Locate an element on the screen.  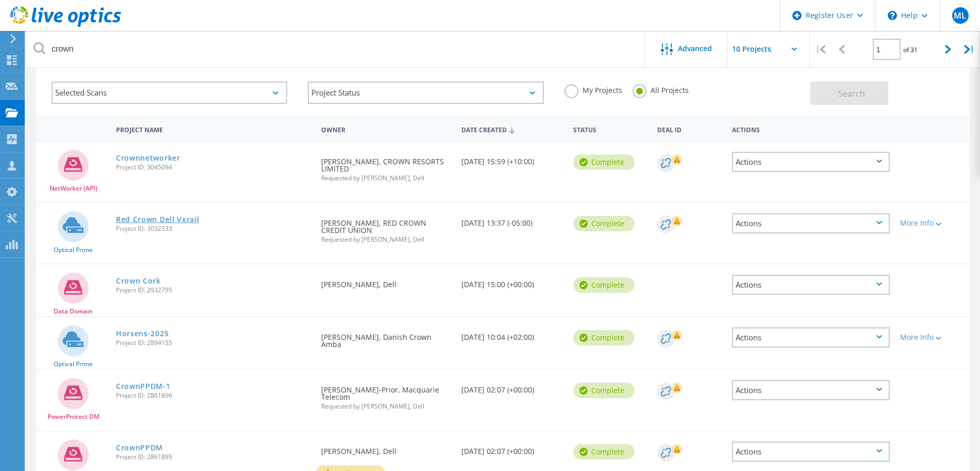
div: Owner is located at coordinates (386, 129).